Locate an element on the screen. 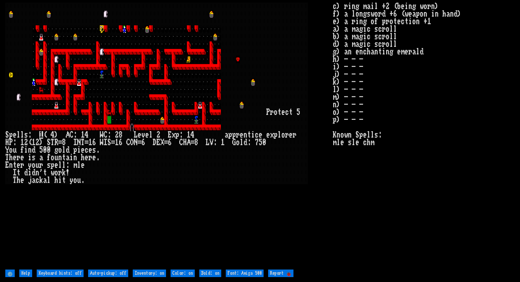  input: Keyboard hints: off is located at coordinates (60, 273).